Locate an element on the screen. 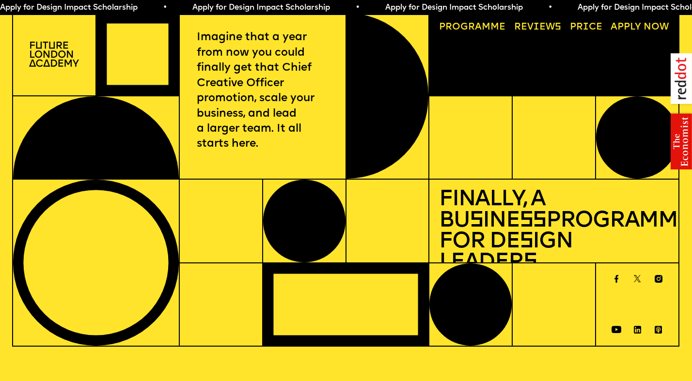 This screenshot has height=381, width=692. span: ss is located at coordinates (533, 221).